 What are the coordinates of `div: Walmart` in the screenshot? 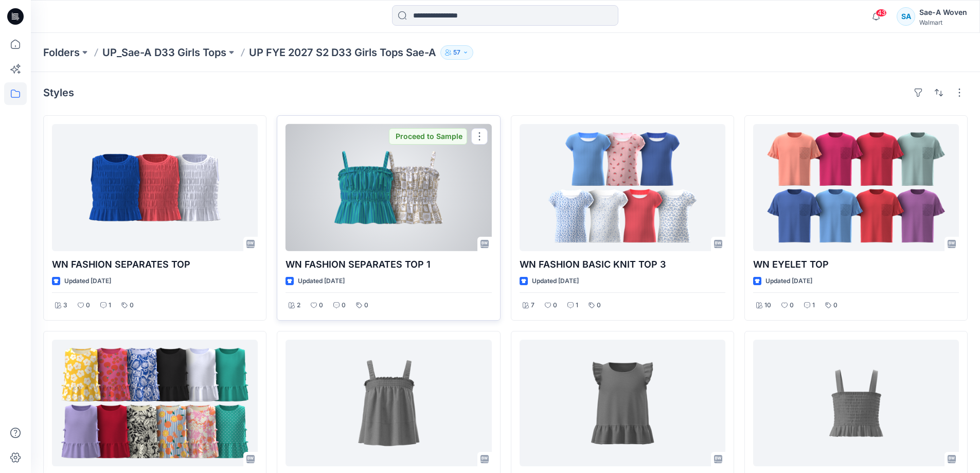 It's located at (943, 22).